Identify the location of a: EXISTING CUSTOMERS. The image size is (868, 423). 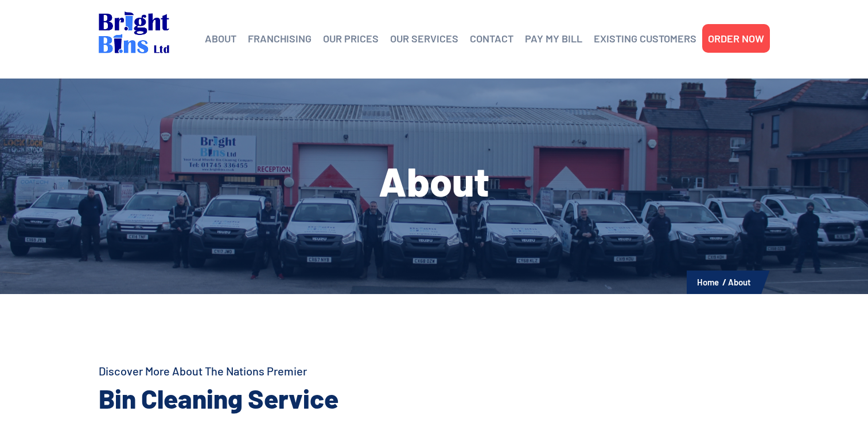
(645, 39).